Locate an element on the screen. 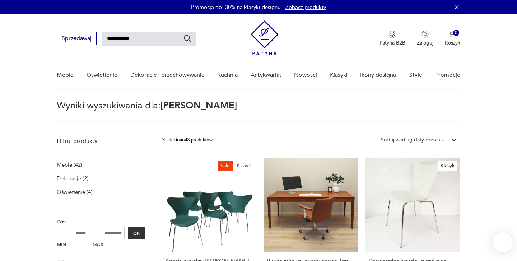 The width and height of the screenshot is (517, 261). a: Klasyki is located at coordinates (338, 75).